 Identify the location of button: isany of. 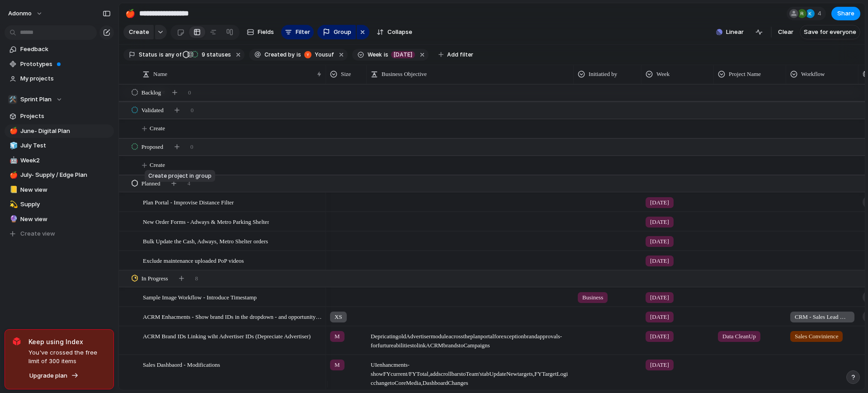
(170, 55).